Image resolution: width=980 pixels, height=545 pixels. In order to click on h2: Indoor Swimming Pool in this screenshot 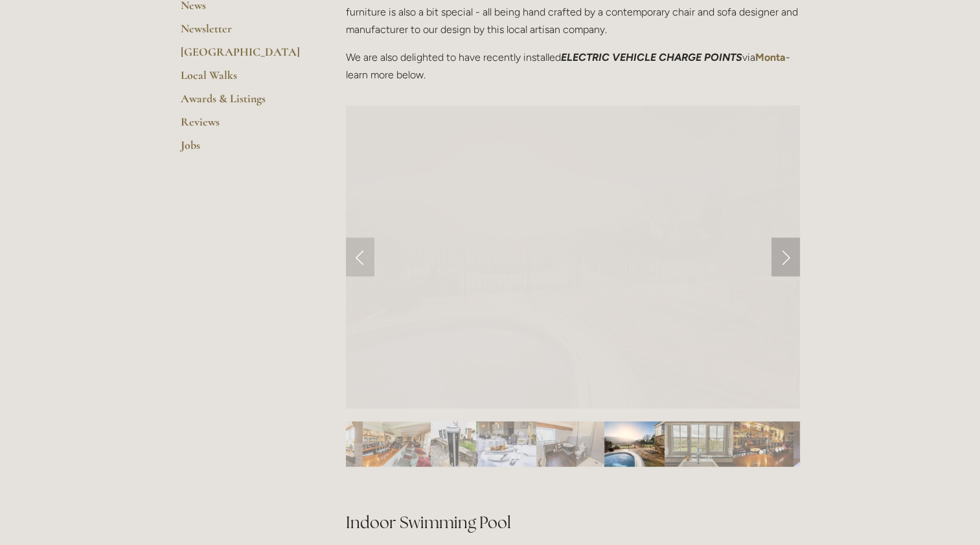, I will do `click(573, 511)`.